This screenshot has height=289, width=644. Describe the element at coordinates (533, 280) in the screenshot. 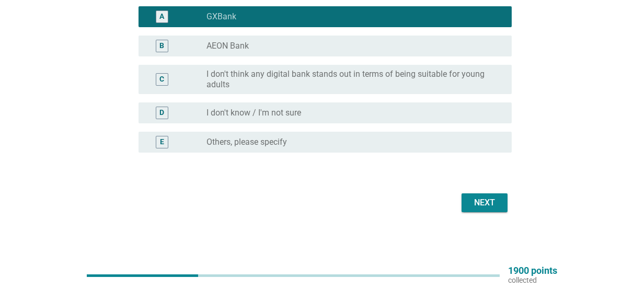

I see `p: collected` at that location.